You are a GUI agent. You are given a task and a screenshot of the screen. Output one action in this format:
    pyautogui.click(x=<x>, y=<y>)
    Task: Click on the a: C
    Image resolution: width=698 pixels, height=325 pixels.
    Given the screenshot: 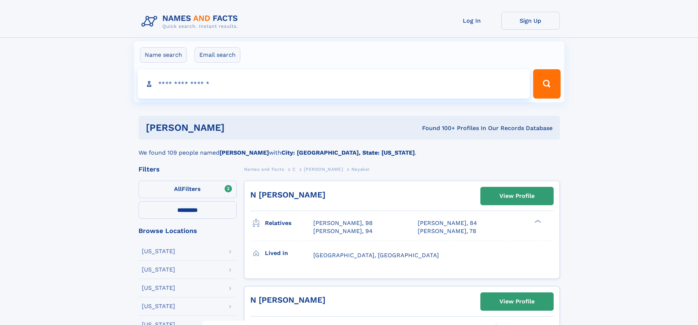 What is the action you would take?
    pyautogui.click(x=294, y=169)
    